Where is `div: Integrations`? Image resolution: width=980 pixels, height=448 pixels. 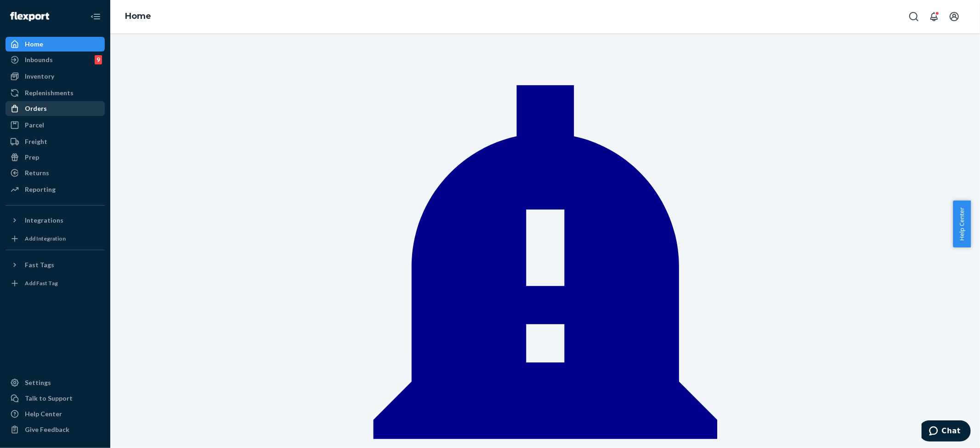
div: Integrations is located at coordinates (44, 220).